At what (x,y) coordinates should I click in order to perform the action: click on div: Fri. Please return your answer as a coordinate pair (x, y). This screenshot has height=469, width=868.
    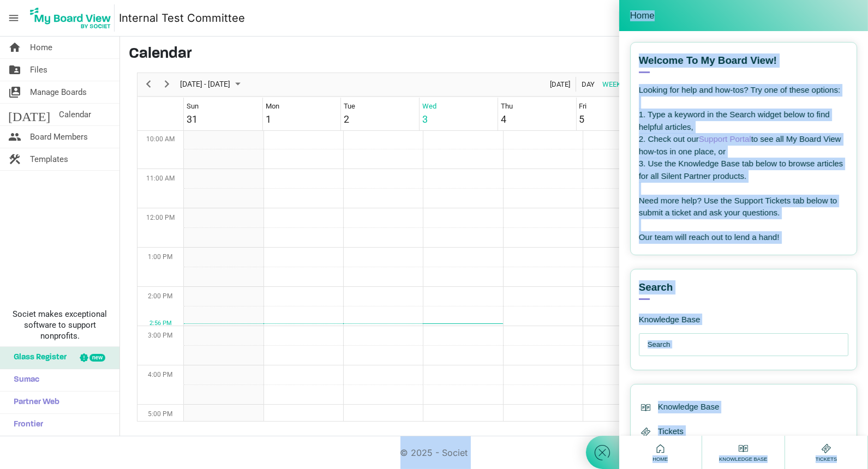
    Looking at the image, I should click on (583, 107).